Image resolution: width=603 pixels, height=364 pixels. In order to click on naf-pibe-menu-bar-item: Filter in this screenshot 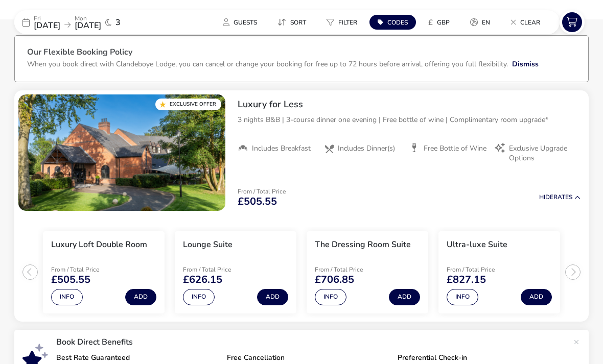, I will do `click(344, 22)`.